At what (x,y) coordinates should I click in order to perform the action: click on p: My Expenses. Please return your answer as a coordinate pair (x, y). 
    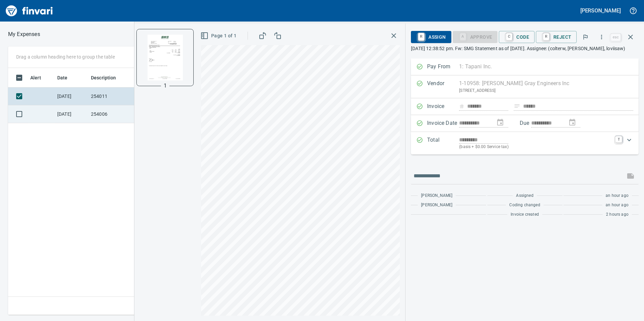
    Looking at the image, I should click on (24, 35).